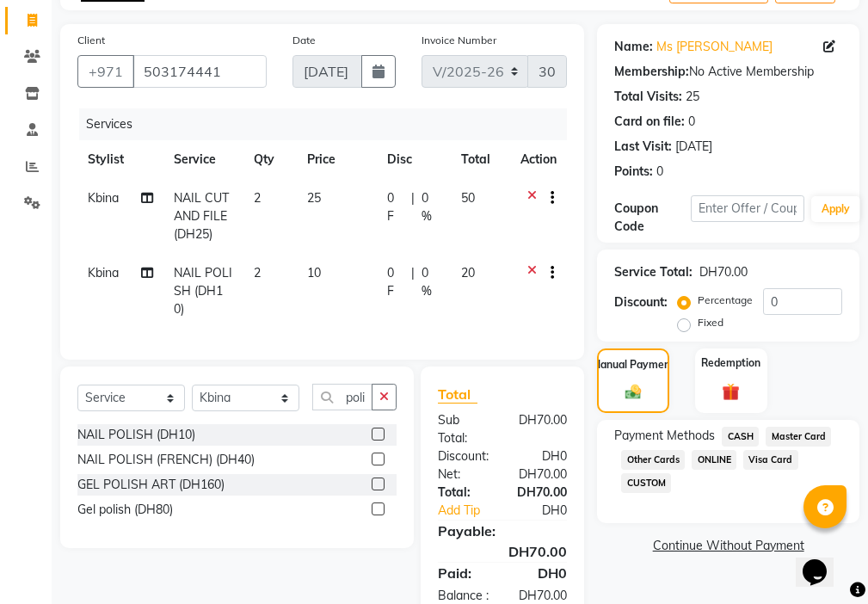 This screenshot has width=868, height=604. What do you see at coordinates (726, 300) in the screenshot?
I see `label: Percentage` at bounding box center [726, 300].